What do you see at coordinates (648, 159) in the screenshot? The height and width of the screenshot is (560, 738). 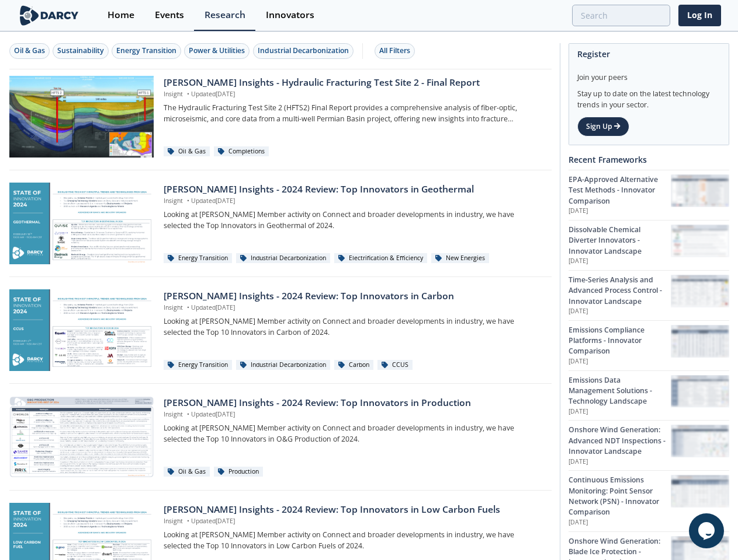 I see `div: Recent Frameworks` at bounding box center [648, 159].